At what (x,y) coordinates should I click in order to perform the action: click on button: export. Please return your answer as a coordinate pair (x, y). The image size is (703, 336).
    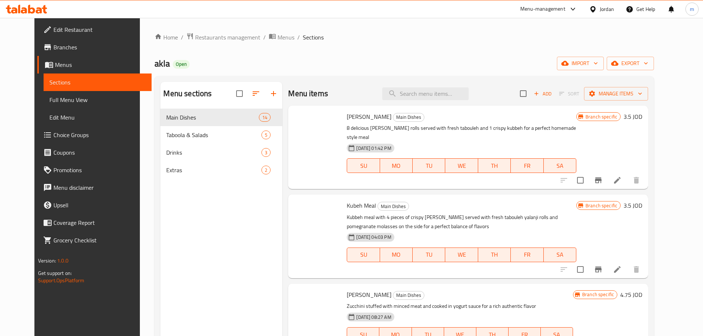
    Looking at the image, I should click on (630, 63).